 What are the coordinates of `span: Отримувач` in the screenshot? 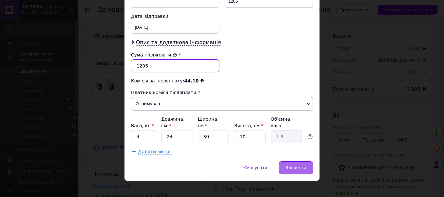 It's located at (222, 104).